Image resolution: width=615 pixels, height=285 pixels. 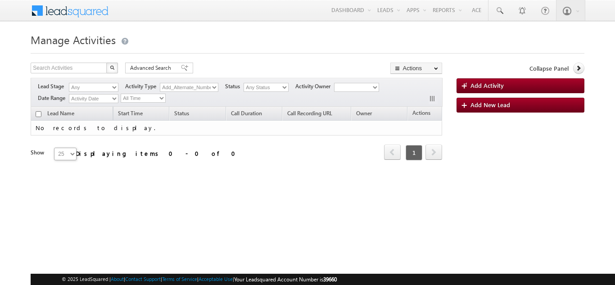 I want to click on span: Start Time, so click(x=130, y=113).